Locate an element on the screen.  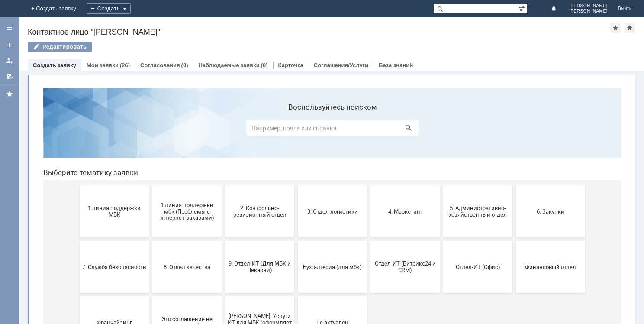
a: Соглашения/Услуги is located at coordinates (341, 65).